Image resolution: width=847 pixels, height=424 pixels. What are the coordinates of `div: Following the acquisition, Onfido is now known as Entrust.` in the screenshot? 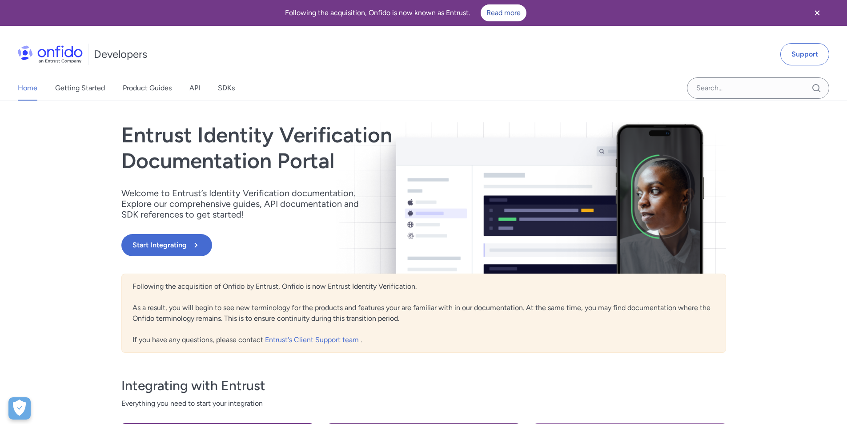 It's located at (405, 13).